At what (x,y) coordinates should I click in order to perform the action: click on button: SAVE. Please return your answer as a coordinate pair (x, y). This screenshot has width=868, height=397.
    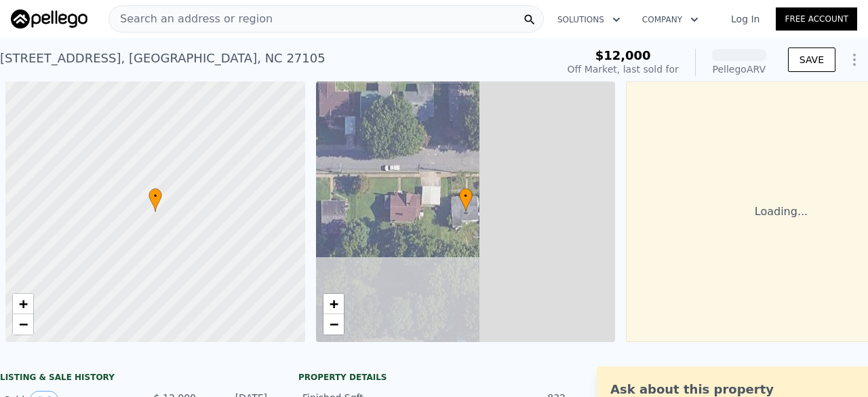
    Looking at the image, I should click on (812, 60).